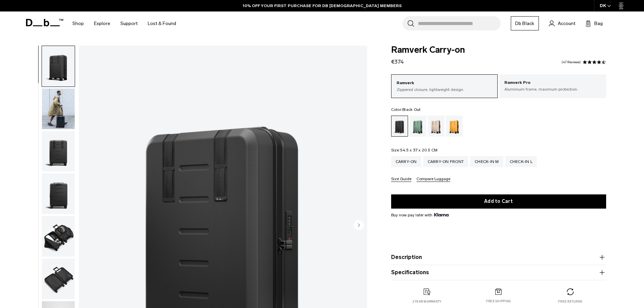 This screenshot has height=308, width=644. I want to click on button: Next slide, so click(359, 225).